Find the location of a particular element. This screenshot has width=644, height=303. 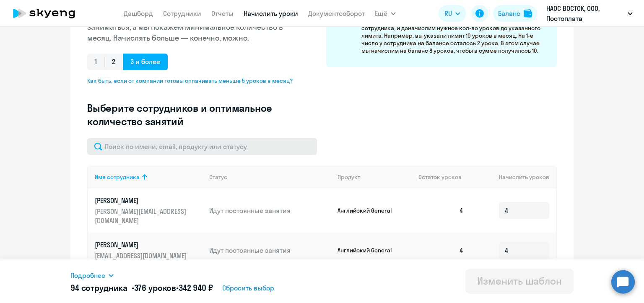

span: 1 is located at coordinates (96, 62).